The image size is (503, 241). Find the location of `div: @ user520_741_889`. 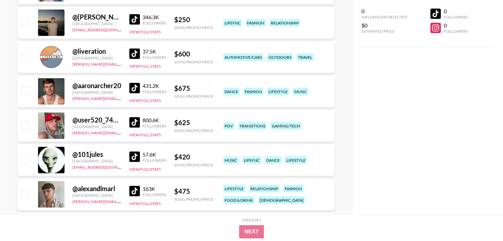

div: @ user520_741_889 is located at coordinates (97, 120).